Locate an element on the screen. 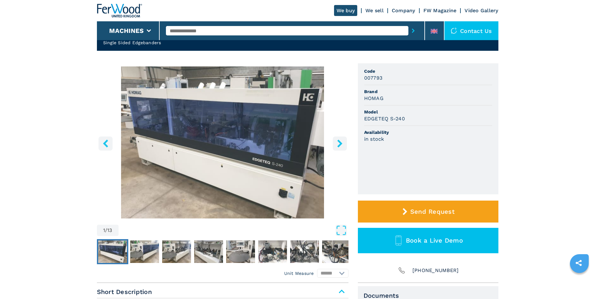 This screenshot has width=595, height=299. h3: EDGETEQ S-240 is located at coordinates (384, 119).